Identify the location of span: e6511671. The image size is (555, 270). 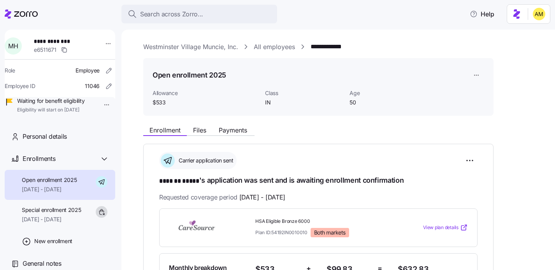
(45, 50).